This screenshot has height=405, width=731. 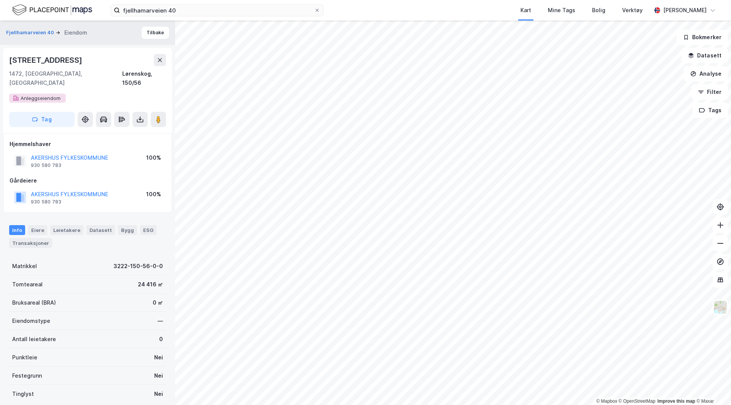 I want to click on button: Filter, so click(x=710, y=92).